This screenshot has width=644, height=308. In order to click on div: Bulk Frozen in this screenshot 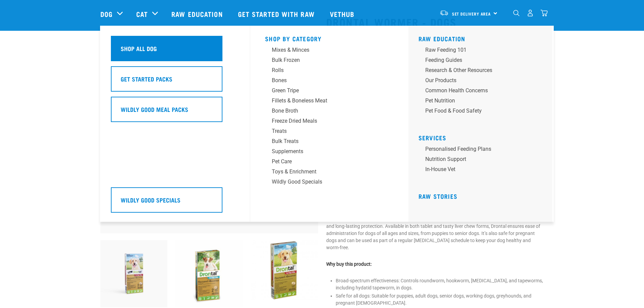, I will do `click(325, 60)`.